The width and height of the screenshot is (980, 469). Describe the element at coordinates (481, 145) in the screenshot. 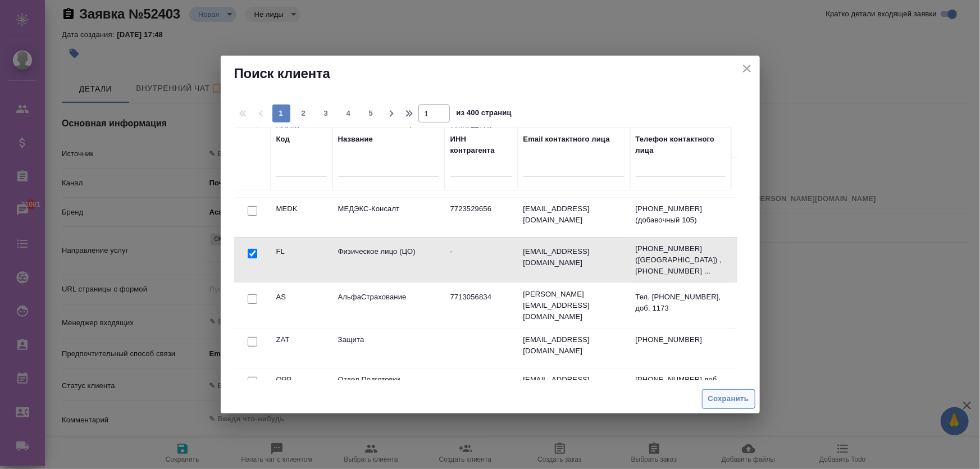

I see `div: ИНН контрагента` at that location.